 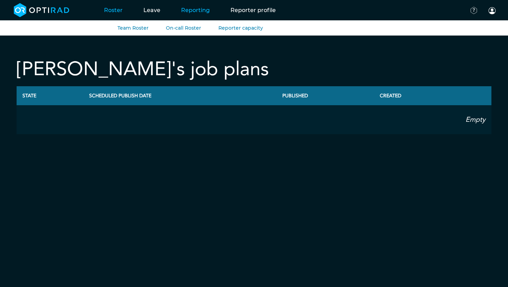 I want to click on th: Created, so click(x=417, y=96).